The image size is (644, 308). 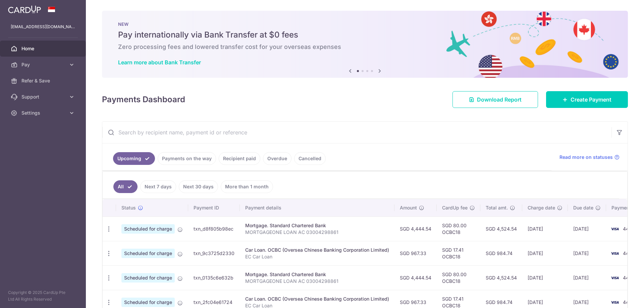 What do you see at coordinates (495, 99) in the screenshot?
I see `a: Download Report` at bounding box center [495, 99].